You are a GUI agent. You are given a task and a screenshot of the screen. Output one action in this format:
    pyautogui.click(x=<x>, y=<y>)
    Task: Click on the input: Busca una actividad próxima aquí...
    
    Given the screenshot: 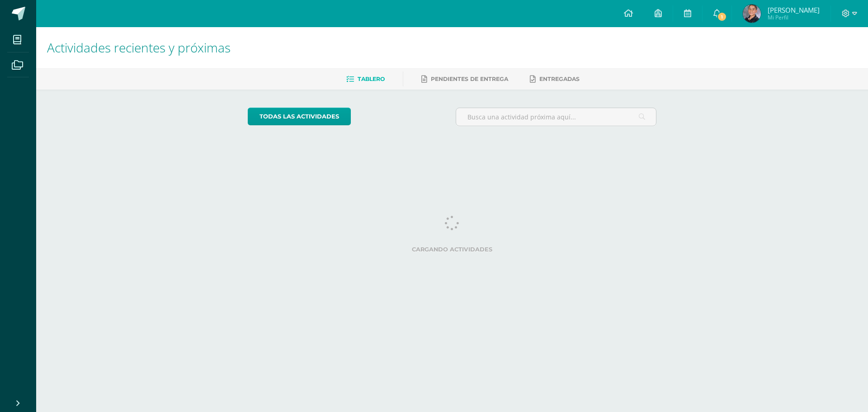 What is the action you would take?
    pyautogui.click(x=556, y=116)
    